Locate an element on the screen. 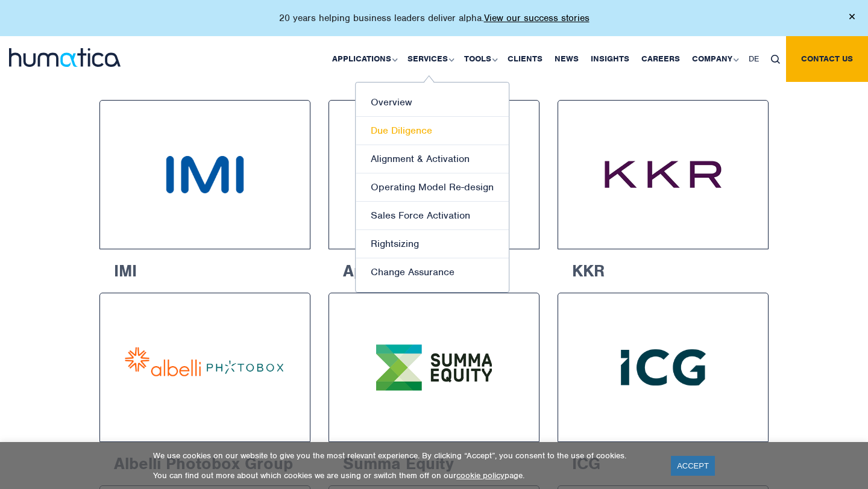 This screenshot has width=868, height=489. h6: Apex Healthcare is located at coordinates (434, 269).